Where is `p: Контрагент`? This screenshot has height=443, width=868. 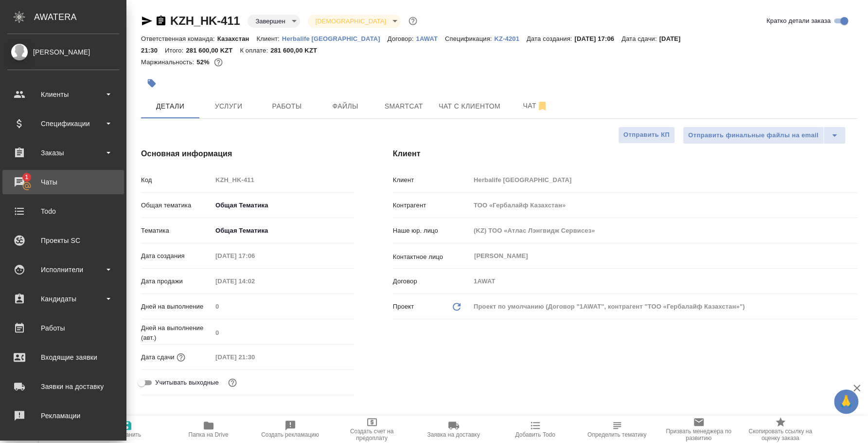 p: Контрагент is located at coordinates (432, 206).